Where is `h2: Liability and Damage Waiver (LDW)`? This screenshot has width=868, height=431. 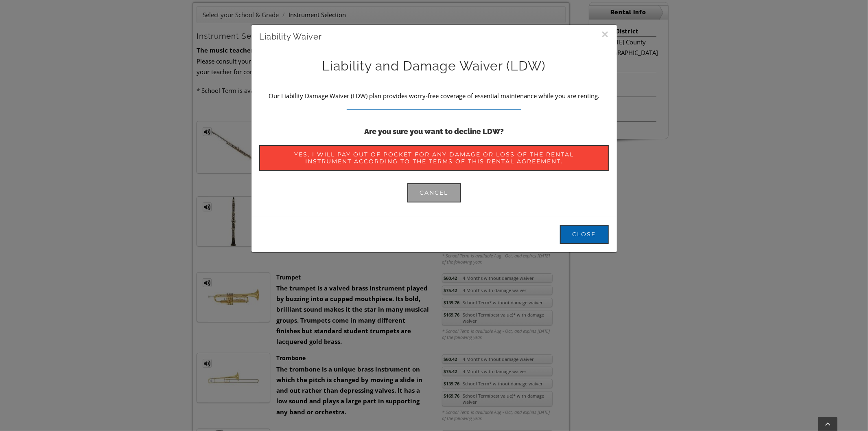 h2: Liability and Damage Waiver (LDW) is located at coordinates (434, 66).